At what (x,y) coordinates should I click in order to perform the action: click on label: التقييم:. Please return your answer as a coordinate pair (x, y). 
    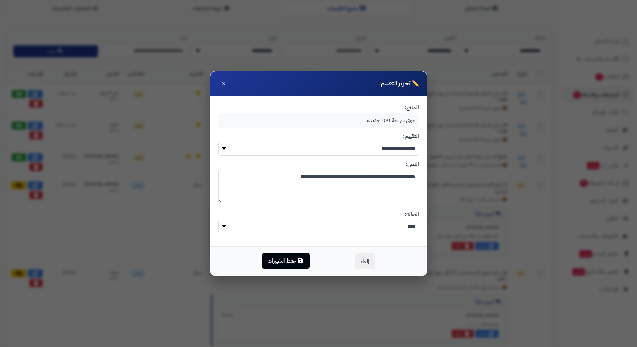
    Looking at the image, I should click on (319, 136).